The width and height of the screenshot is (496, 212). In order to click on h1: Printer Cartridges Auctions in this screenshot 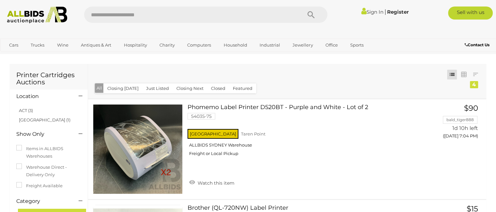, I will do `click(49, 79)`.